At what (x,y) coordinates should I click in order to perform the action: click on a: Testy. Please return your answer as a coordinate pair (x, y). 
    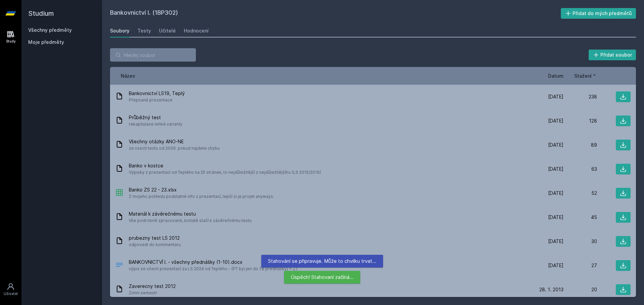
    Looking at the image, I should click on (144, 31).